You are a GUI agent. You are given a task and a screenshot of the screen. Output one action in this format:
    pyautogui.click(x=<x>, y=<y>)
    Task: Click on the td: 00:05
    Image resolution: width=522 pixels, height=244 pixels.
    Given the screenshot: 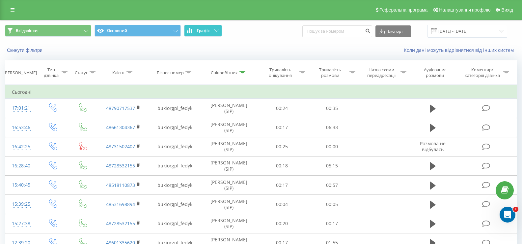 What is the action you would take?
    pyautogui.click(x=332, y=204)
    